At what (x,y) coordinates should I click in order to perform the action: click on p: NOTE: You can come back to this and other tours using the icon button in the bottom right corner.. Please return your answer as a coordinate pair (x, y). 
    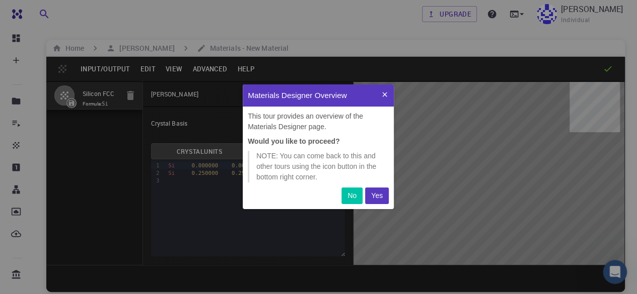
    Looking at the image, I should click on (319, 167).